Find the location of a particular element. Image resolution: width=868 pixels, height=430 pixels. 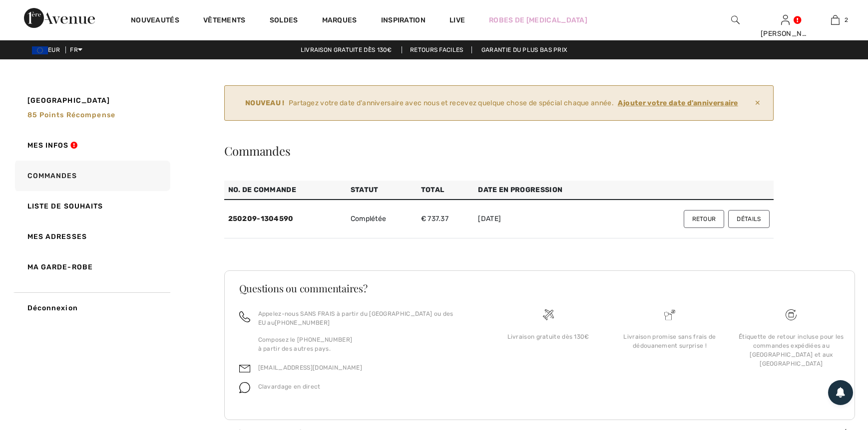

img: recherche is located at coordinates (735, 20).